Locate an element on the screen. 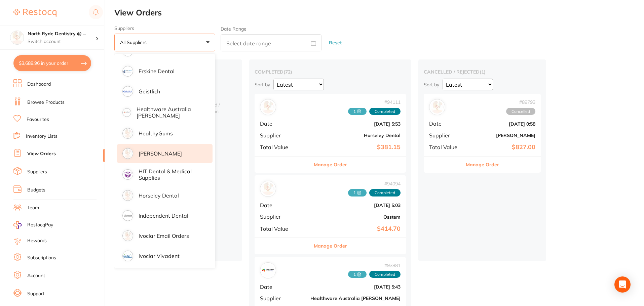 Image resolution: width=644 pixels, height=306 pixels. a: Budgets is located at coordinates (36, 190).